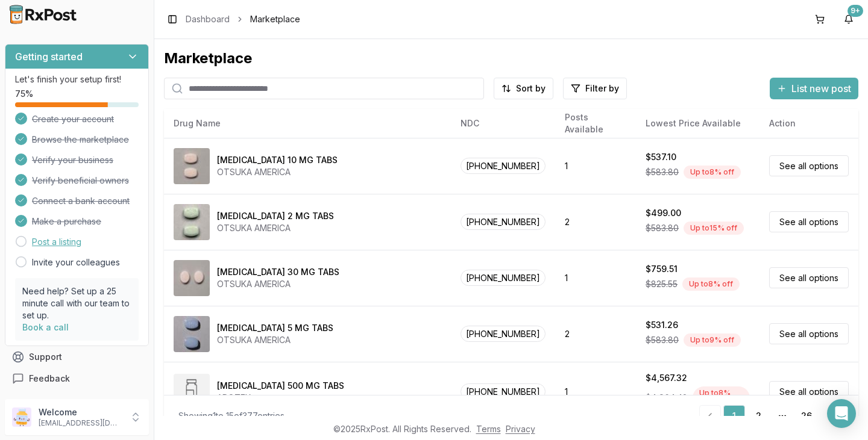  I want to click on span: Sort by, so click(531, 89).